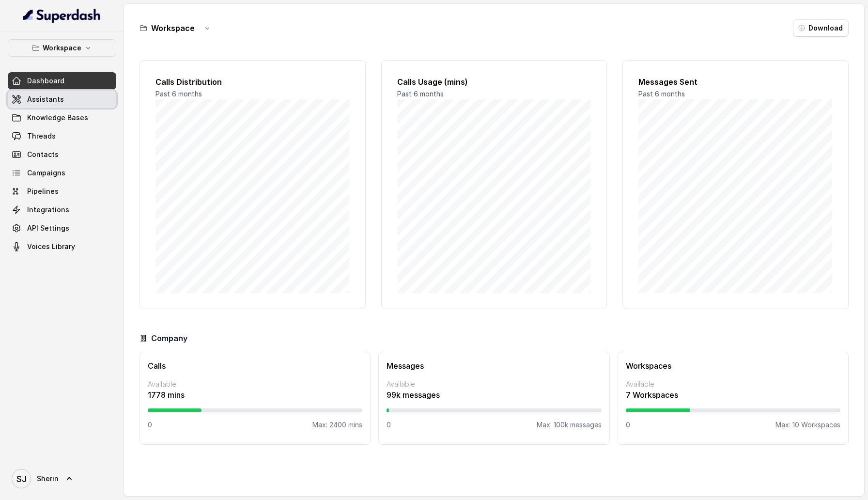  I want to click on p: 99k messages, so click(494, 395).